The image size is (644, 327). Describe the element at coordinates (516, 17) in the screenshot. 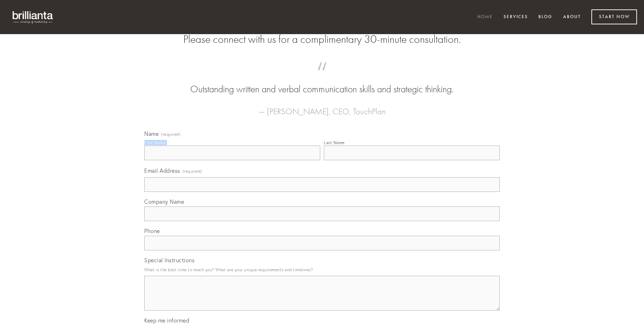

I see `a: Services` at that location.